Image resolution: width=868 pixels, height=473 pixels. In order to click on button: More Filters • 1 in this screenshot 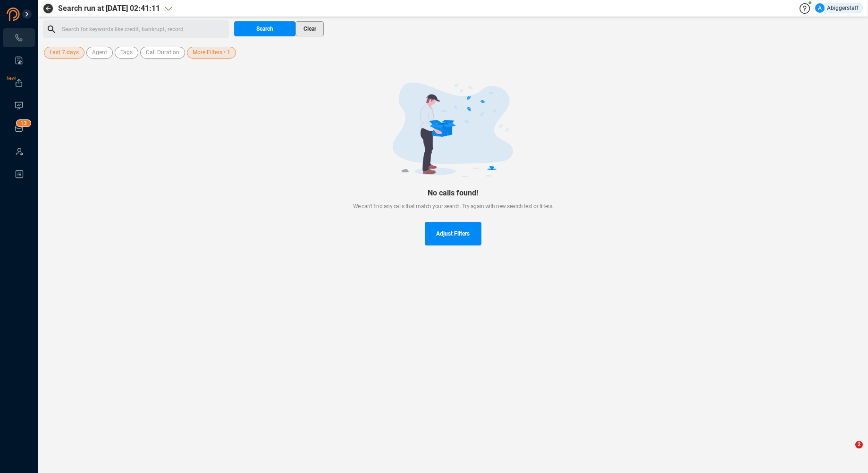, I will do `click(212, 52)`.